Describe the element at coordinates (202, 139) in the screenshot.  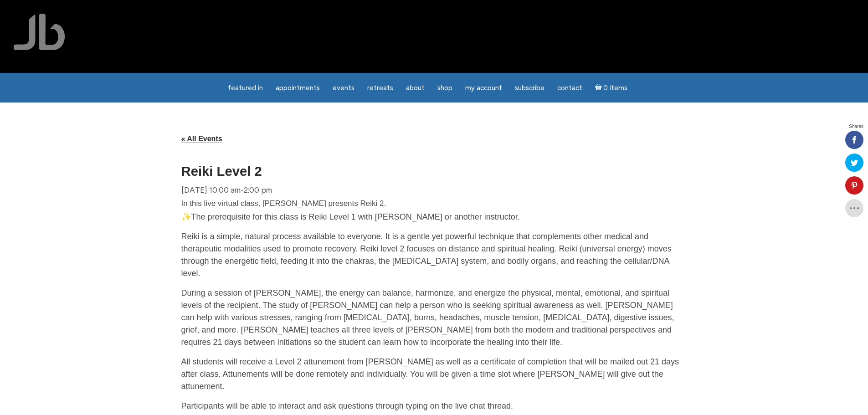
I see `a: « All Events` at that location.